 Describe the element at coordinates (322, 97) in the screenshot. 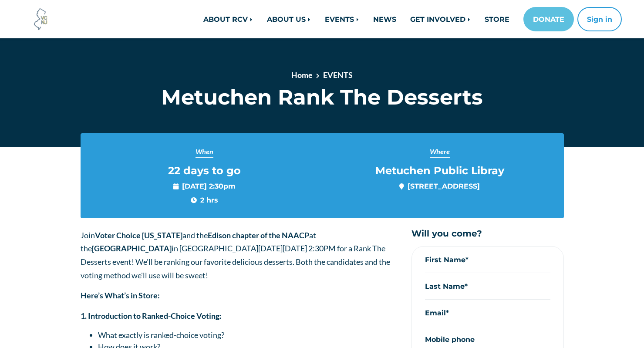

I see `h1: Metuchen Rank The Desserts` at that location.